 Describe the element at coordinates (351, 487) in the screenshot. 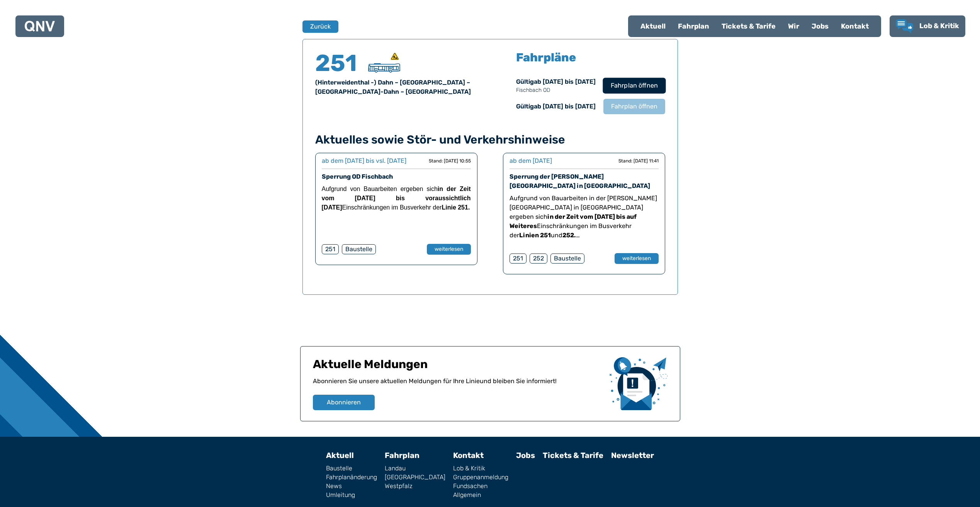

I see `a: News` at that location.